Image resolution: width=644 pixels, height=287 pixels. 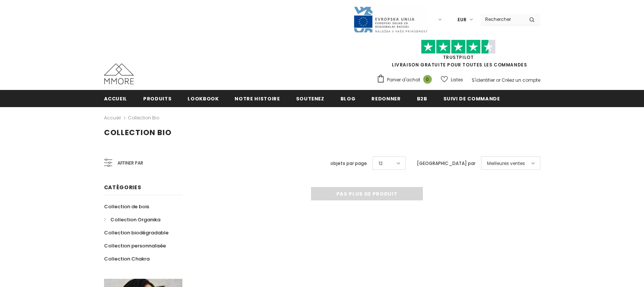 I want to click on span: EUR, so click(x=462, y=20).